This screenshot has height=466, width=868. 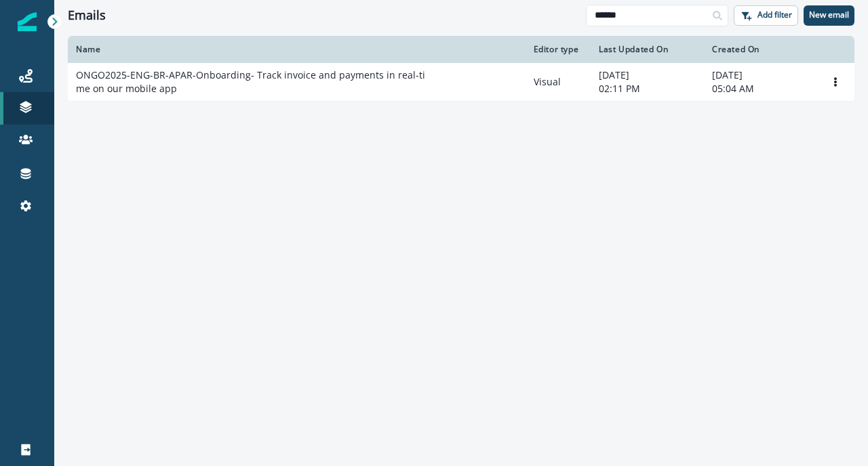 I want to click on p: 02:11 PM, so click(x=647, y=89).